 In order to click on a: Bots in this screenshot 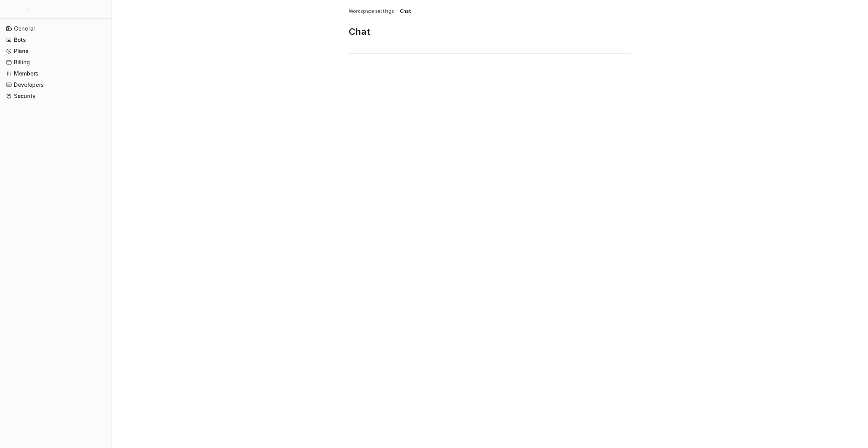, I will do `click(55, 40)`.